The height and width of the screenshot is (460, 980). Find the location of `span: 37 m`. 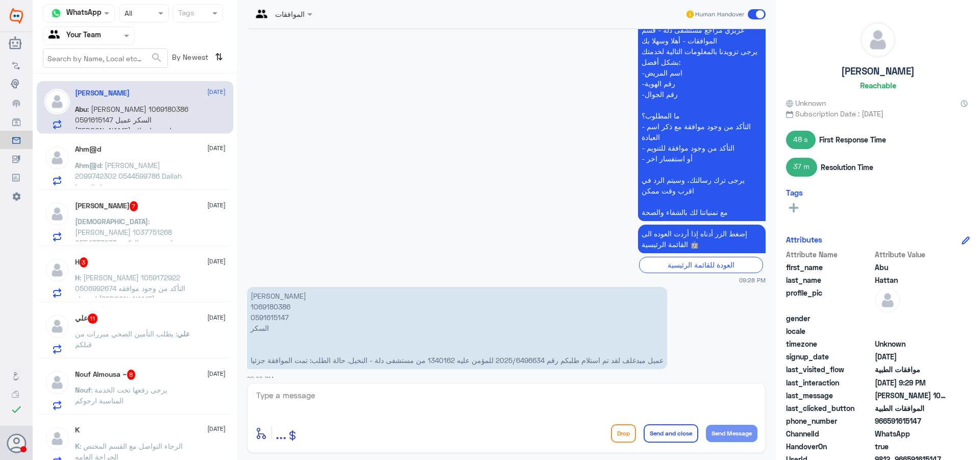

span: 37 m is located at coordinates (802, 167).